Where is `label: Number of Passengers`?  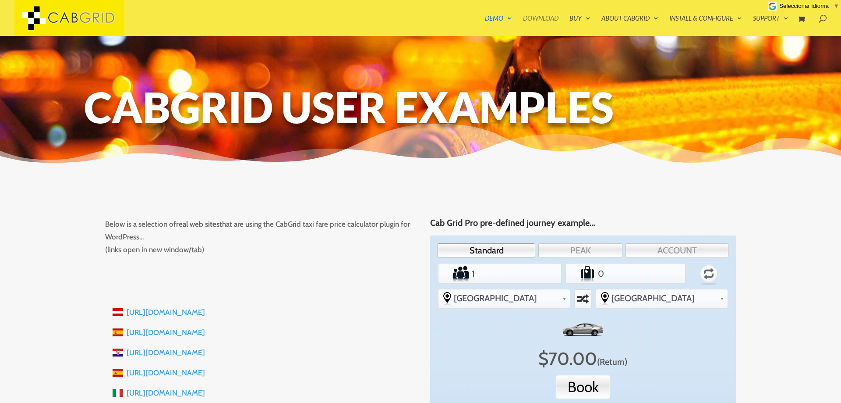 label: Number of Passengers is located at coordinates (455, 273).